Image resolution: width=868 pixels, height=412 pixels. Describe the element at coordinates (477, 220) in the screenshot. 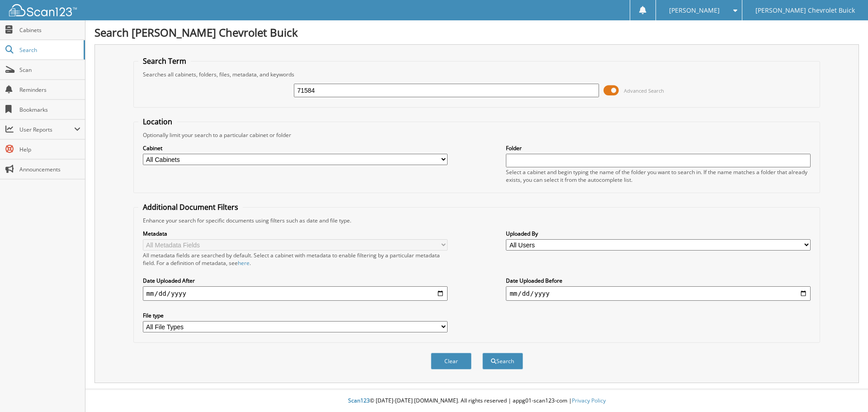

I see `div: Enhance your search for specific documents using filters such as date and file type.` at that location.